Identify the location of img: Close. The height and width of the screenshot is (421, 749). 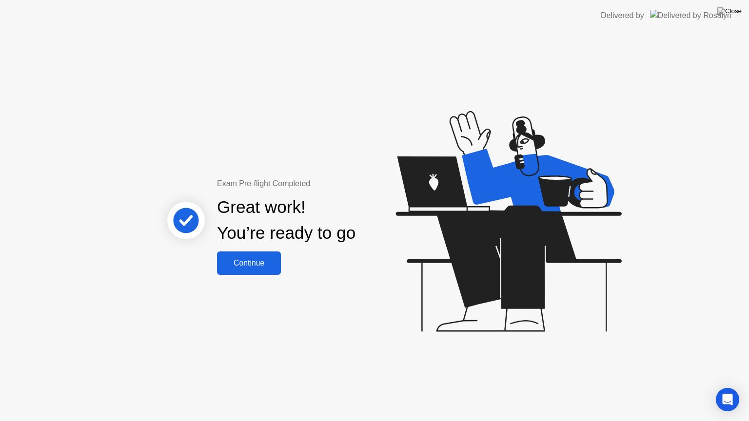
(730, 11).